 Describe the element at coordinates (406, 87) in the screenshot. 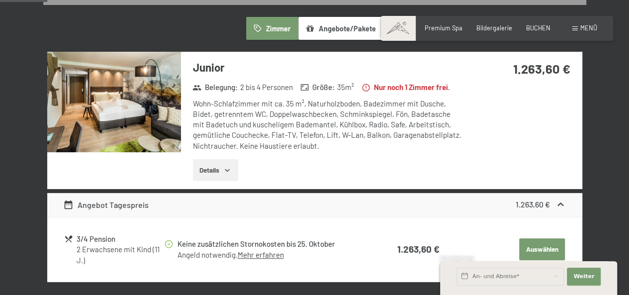

I see `strong: Nur noch 1 Zimmer frei.` at that location.